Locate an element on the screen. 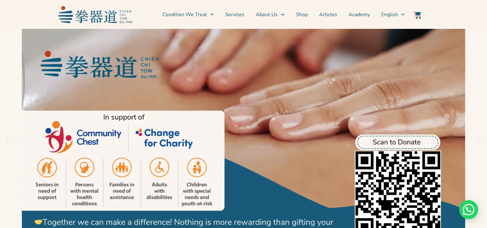  nav: Menu is located at coordinates (270, 15).